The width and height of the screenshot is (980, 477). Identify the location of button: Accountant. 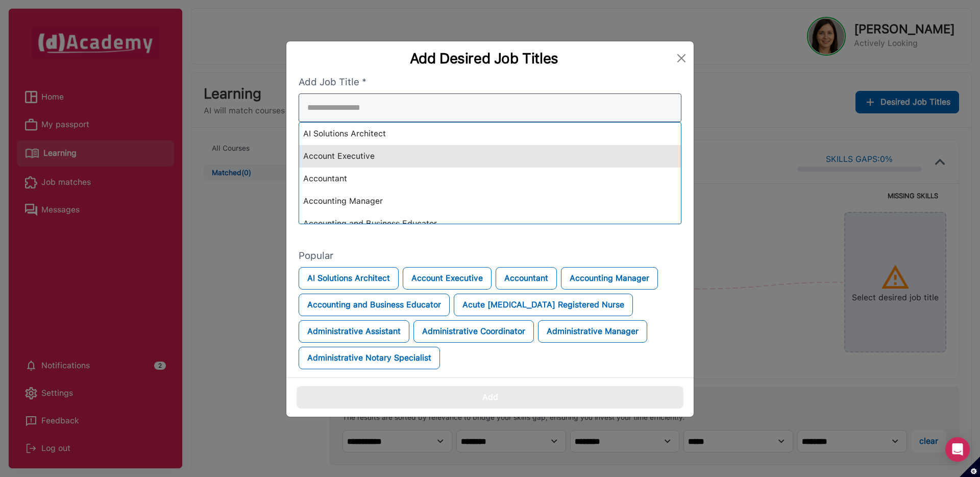
(526, 278).